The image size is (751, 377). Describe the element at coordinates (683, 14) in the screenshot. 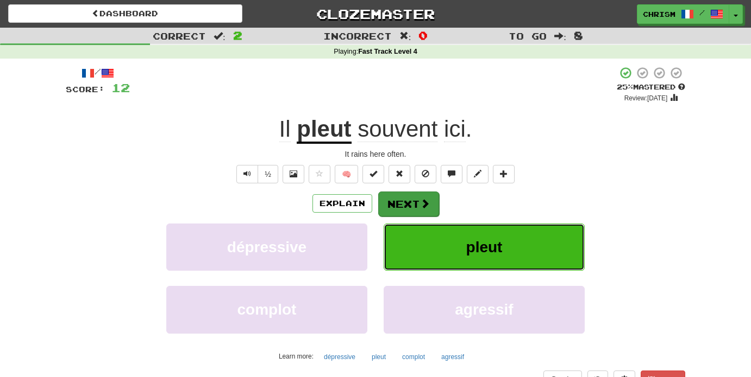

I see `a: ChrisM /` at that location.